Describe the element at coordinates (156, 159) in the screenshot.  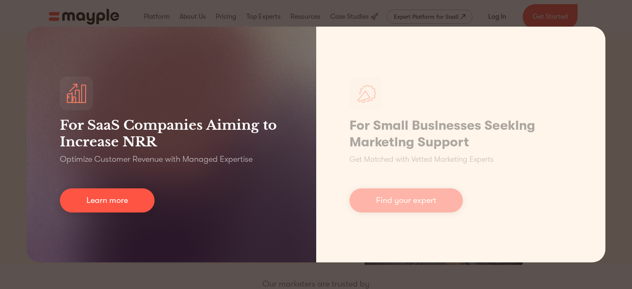
I see `p: Optimize Customer Revenue with Managed Expertise` at that location.